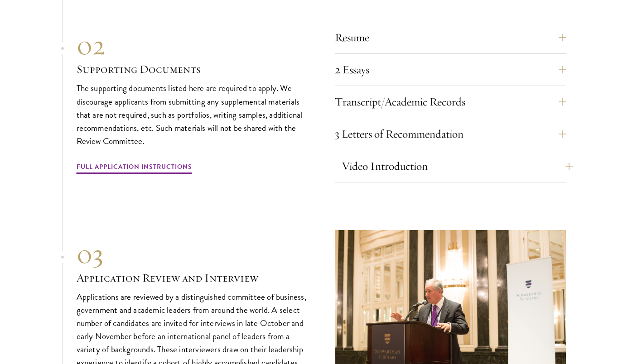 Image resolution: width=642 pixels, height=364 pixels. I want to click on button: Video Introduction, so click(457, 166).